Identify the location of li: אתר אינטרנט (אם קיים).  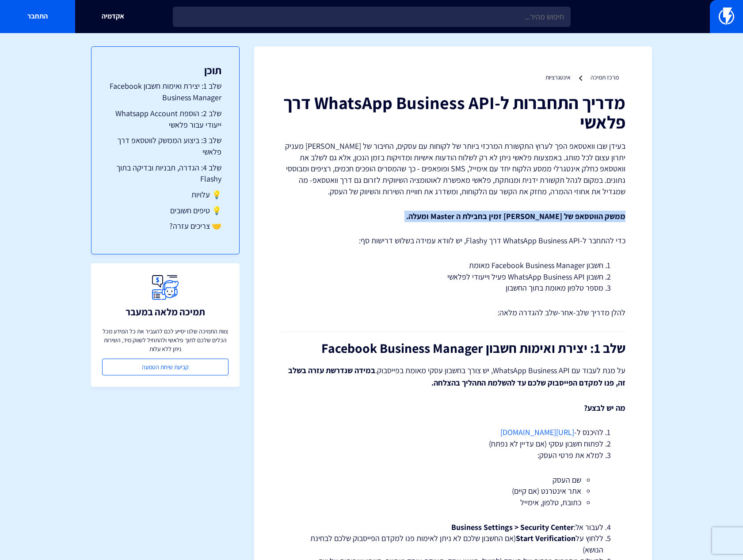
(453, 491).